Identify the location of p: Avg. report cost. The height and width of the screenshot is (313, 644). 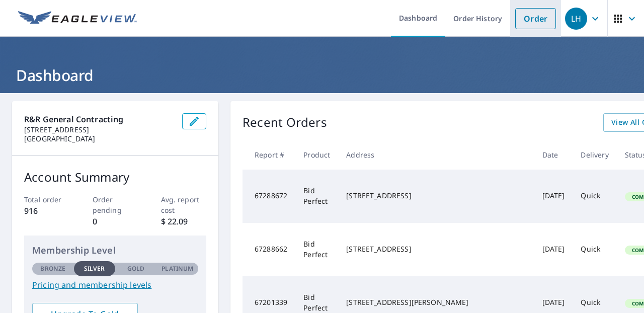
(184, 205).